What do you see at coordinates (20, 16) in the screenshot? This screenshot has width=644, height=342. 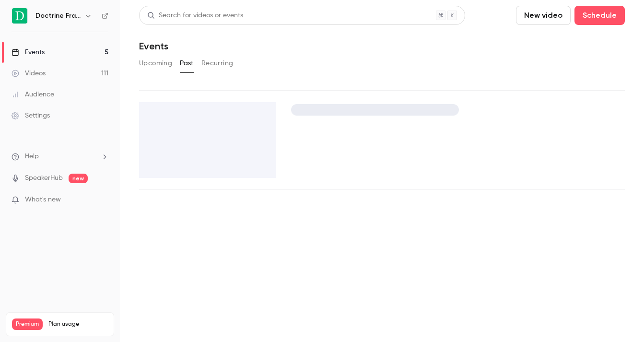 I see `img: Doctrine France` at bounding box center [20, 16].